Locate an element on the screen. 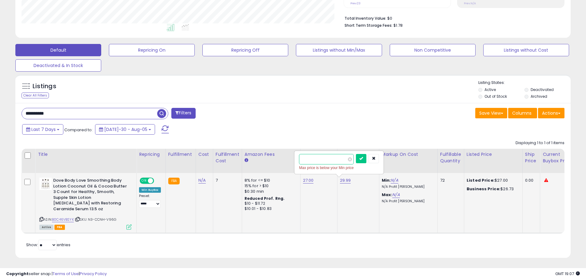 The height and width of the screenshot is (280, 586). div: Amazon Fees is located at coordinates (271, 154).